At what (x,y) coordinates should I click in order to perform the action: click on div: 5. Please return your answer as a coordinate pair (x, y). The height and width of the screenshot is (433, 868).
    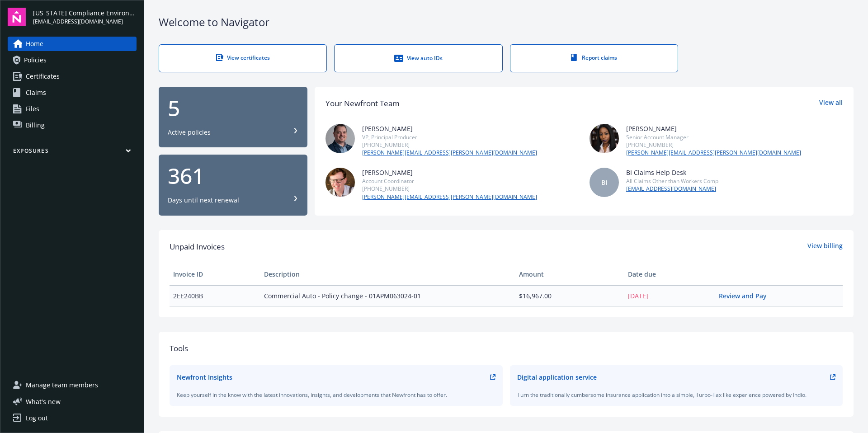
    Looking at the image, I should click on (233, 108).